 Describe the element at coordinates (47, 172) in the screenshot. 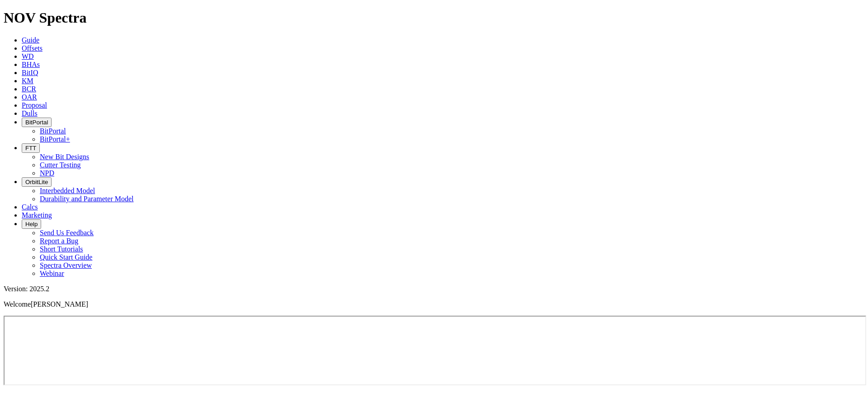

I see `a: NPD` at that location.